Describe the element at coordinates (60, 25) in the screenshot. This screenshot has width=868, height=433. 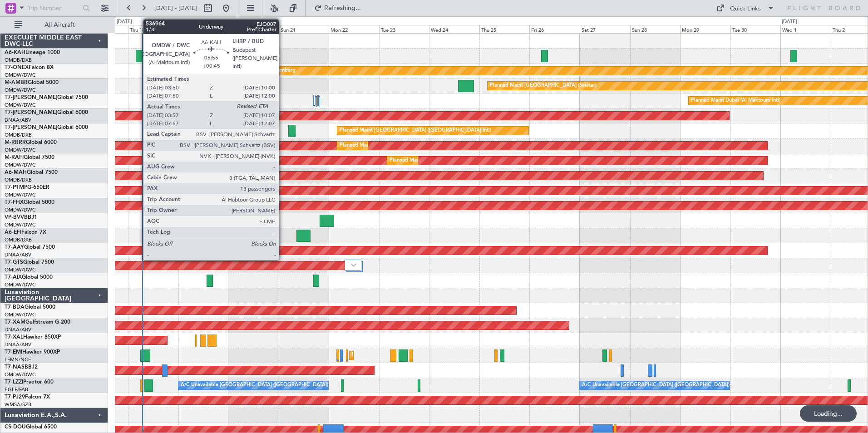
I see `span: All Aircraft` at that location.